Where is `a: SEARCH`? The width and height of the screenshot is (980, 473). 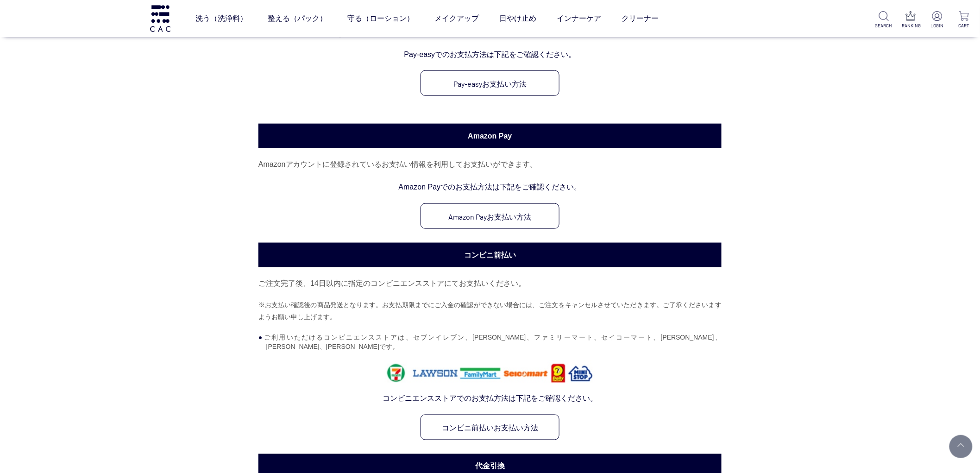
a: SEARCH is located at coordinates (883, 20).